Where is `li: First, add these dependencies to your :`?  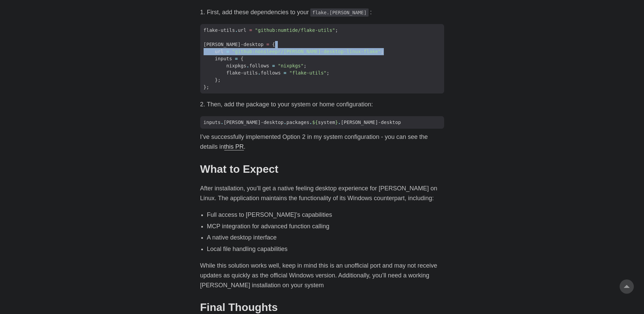 li: First, add these dependencies to your : is located at coordinates (325, 12).